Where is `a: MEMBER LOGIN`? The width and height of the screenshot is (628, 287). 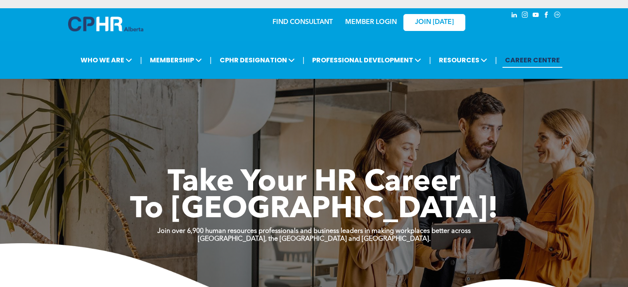
a: MEMBER LOGIN is located at coordinates (371, 22).